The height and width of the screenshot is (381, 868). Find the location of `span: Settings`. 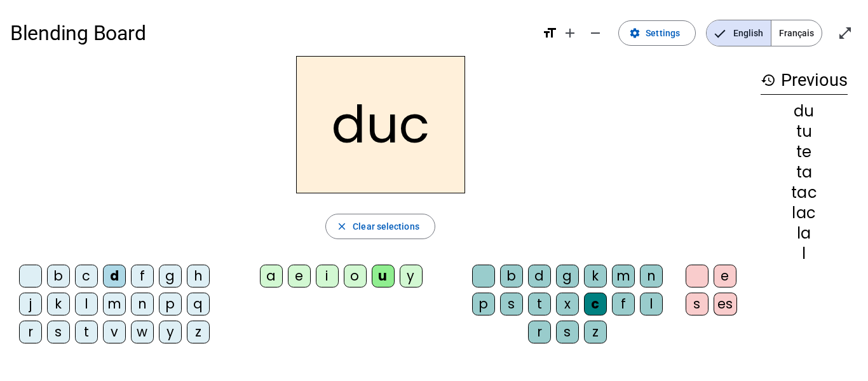

span: Settings is located at coordinates (663, 33).